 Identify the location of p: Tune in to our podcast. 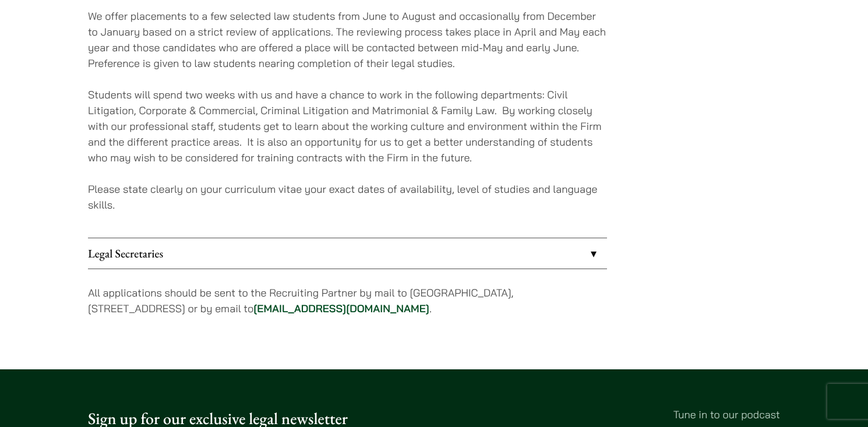
(612, 414).